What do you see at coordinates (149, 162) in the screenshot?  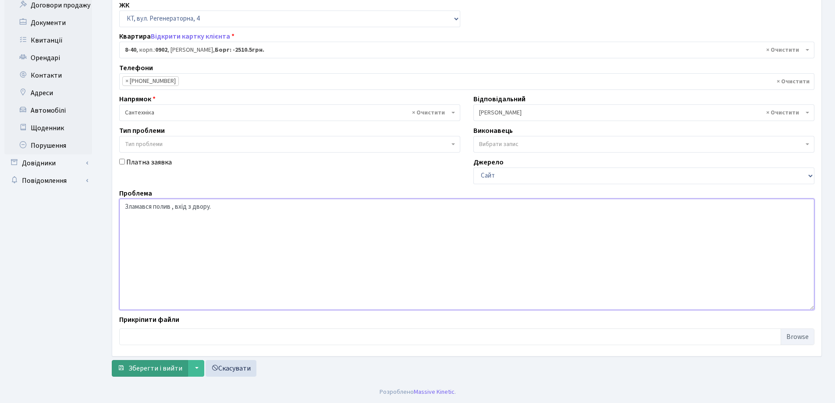 I see `label: Платна заявка` at bounding box center [149, 162].